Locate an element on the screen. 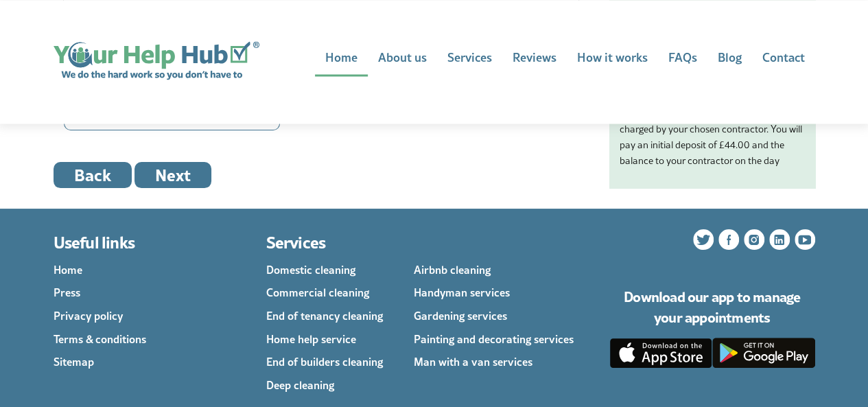 Image resolution: width=868 pixels, height=407 pixels. a: How it works is located at coordinates (612, 58).